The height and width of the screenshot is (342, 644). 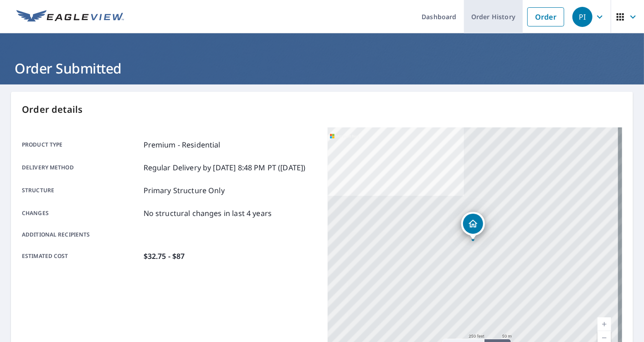 I want to click on p: Additional recipients, so click(x=81, y=235).